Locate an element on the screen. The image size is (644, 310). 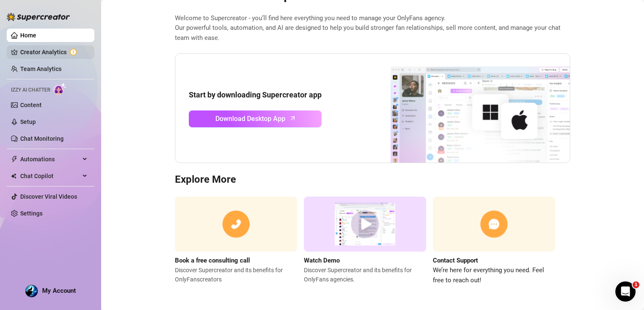
img: consulting call is located at coordinates (236, 224).